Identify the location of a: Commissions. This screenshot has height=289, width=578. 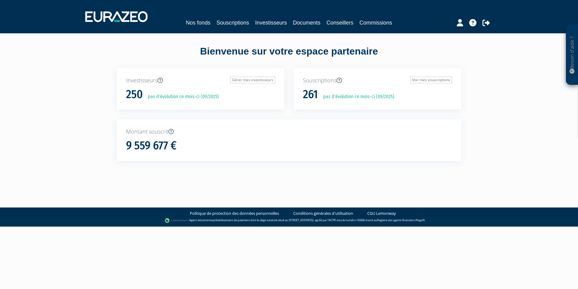
(376, 23).